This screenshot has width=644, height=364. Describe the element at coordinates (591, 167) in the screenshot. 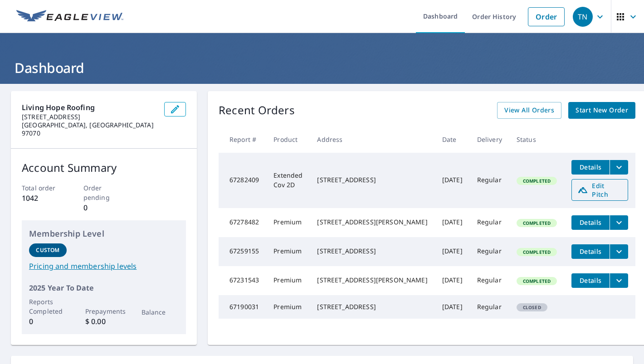

I see `button: detailsBtn-67282409` at that location.